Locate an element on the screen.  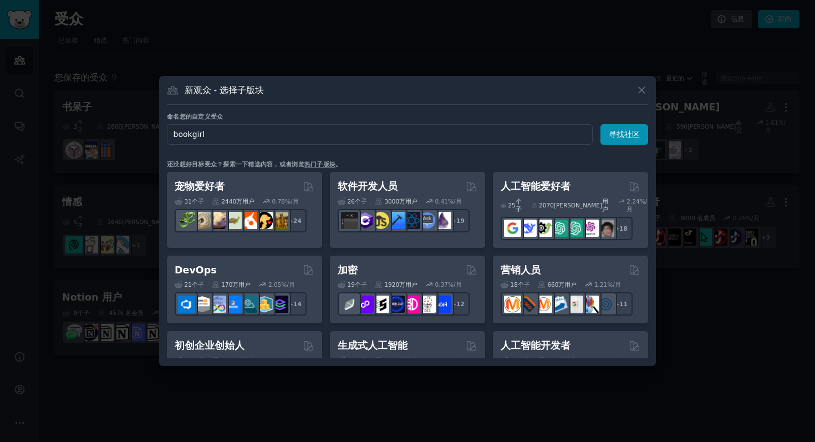
img: 宠物建议 is located at coordinates (264, 220).